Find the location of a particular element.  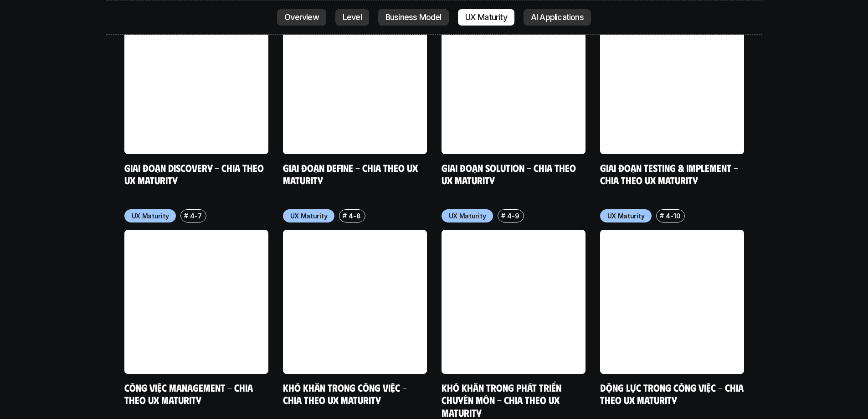

a: Động lực trong công việc - Chia theo UX Maturity is located at coordinates (673, 394).